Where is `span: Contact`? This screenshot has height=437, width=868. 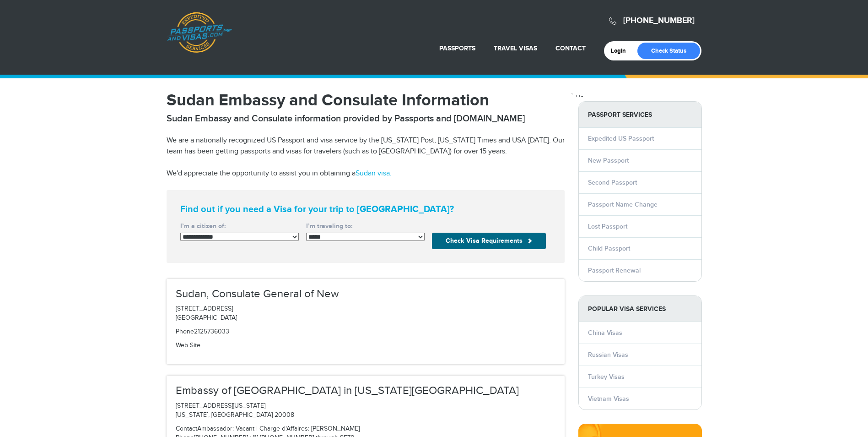 span: Contact is located at coordinates (186, 429).